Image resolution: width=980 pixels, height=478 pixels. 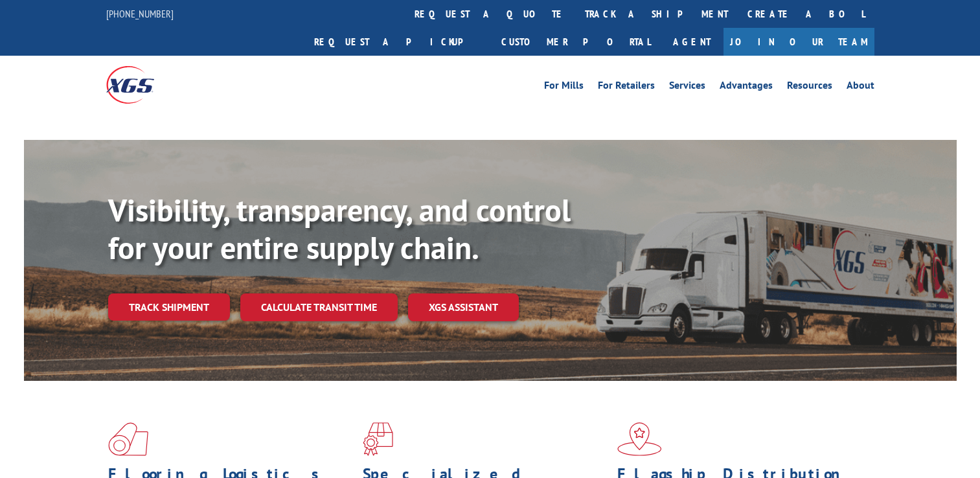 I want to click on img: xgs-icon-total-supply-chain-intelligence-red, so click(x=129, y=439).